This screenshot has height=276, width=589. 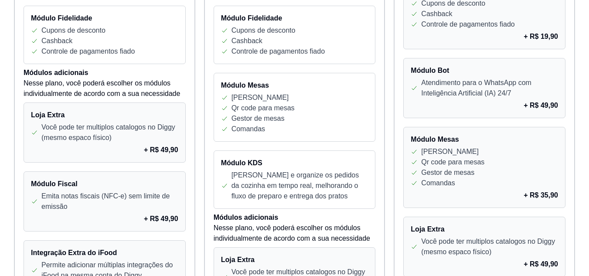 I want to click on p: Atendimento para o WhatsApp com Inteligência Artificial (IA) 24/7, so click(x=489, y=88).